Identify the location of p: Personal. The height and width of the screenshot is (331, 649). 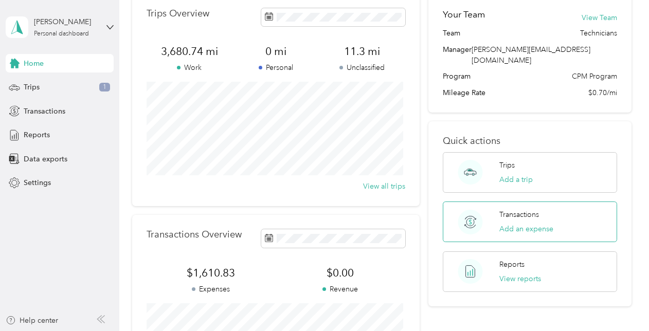
(276, 67).